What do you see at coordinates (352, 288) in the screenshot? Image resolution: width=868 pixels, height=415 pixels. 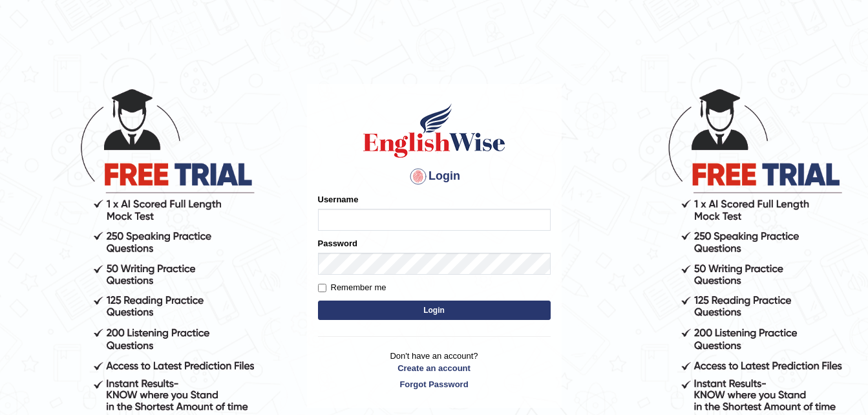 I see `label: Remember me` at bounding box center [352, 288].